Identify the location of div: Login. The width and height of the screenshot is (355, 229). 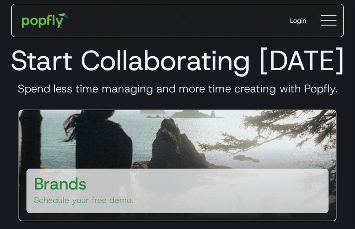
(298, 20).